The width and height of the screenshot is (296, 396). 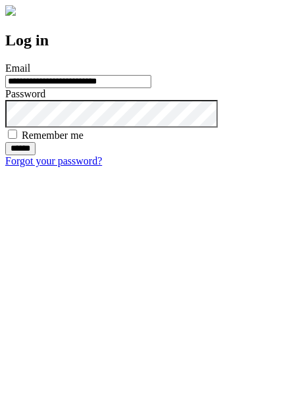 What do you see at coordinates (18, 68) in the screenshot?
I see `label: Email` at bounding box center [18, 68].